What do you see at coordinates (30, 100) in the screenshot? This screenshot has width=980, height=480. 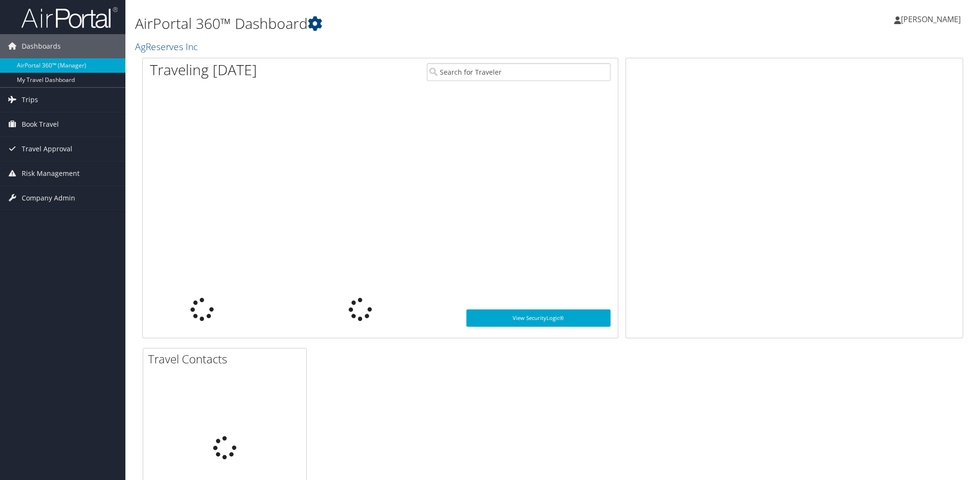 I see `span: Trips` at bounding box center [30, 100].